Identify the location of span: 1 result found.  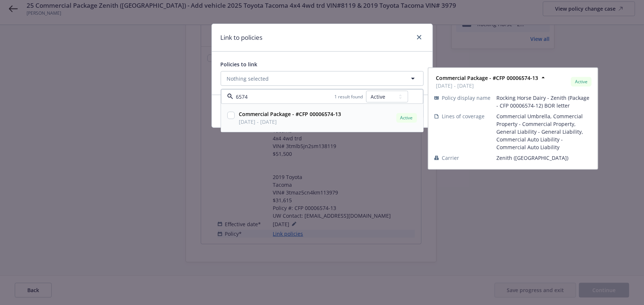
(349, 97).